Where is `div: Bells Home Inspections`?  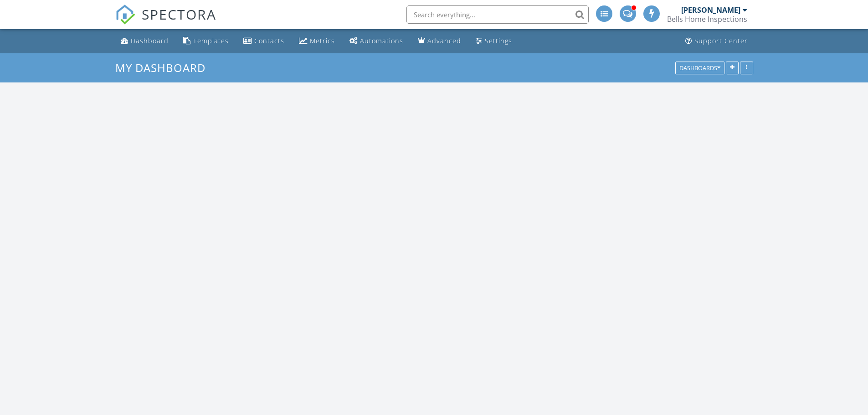
div: Bells Home Inspections is located at coordinates (707, 19).